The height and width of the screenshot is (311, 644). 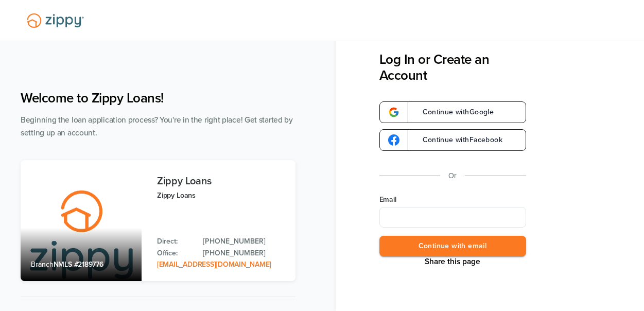 I want to click on p: Zippy Loans, so click(x=220, y=195).